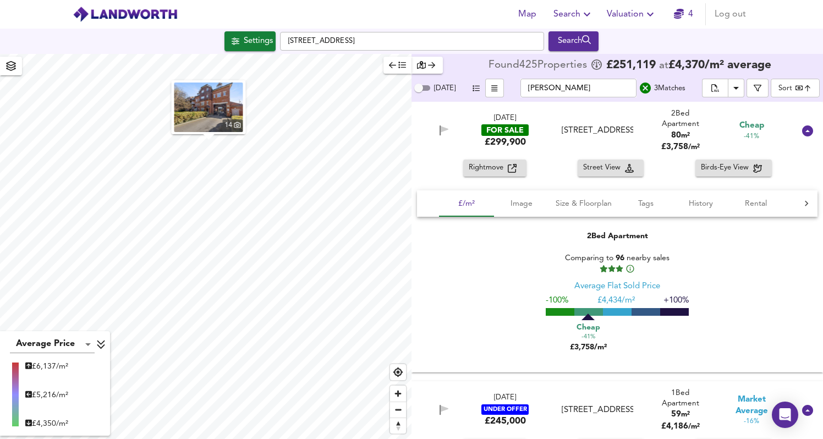  Describe the element at coordinates (756, 203) in the screenshot. I see `span: Rental` at that location.